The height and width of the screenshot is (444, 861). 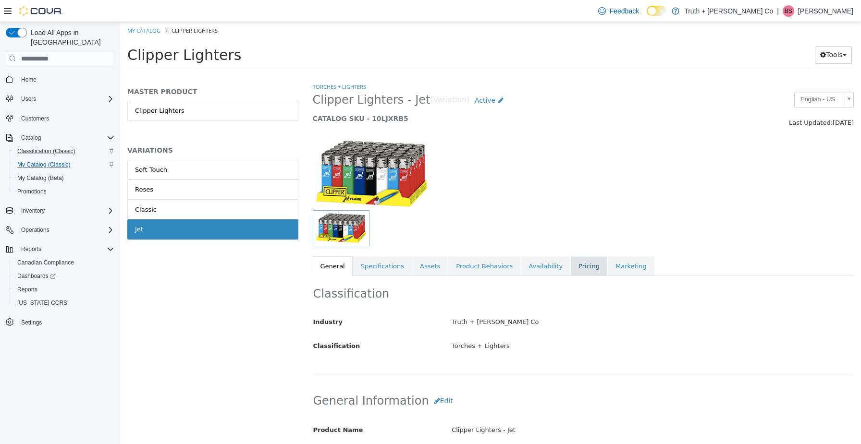 I want to click on button: Promotions, so click(x=64, y=192).